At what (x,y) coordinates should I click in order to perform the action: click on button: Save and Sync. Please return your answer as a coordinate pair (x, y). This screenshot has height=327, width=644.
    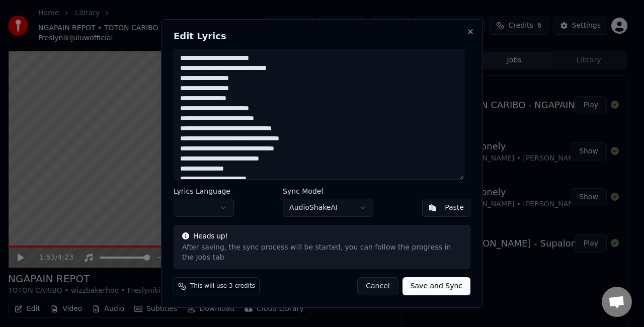
    Looking at the image, I should click on (436, 286).